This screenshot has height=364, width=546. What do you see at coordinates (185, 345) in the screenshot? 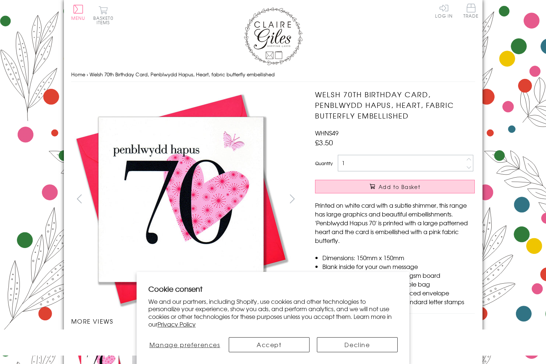
I see `button: Manage preferences` at bounding box center [185, 345].